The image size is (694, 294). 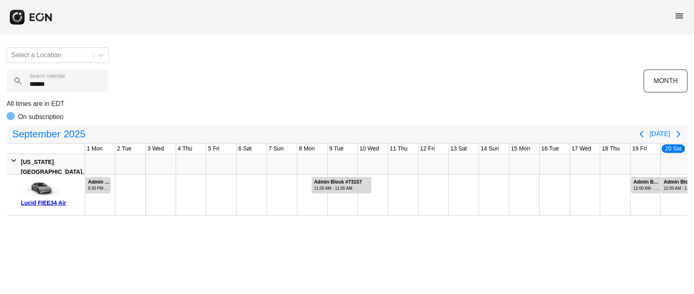 What do you see at coordinates (276, 149) in the screenshot?
I see `div: 7 Sun` at bounding box center [276, 149].